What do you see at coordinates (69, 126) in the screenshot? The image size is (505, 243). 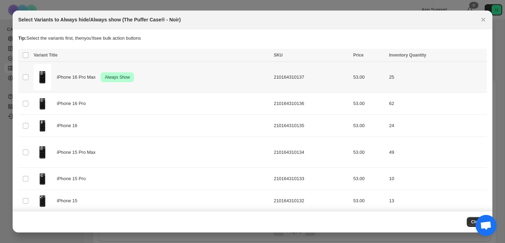 I see `span: iPhone 16` at bounding box center [69, 126].